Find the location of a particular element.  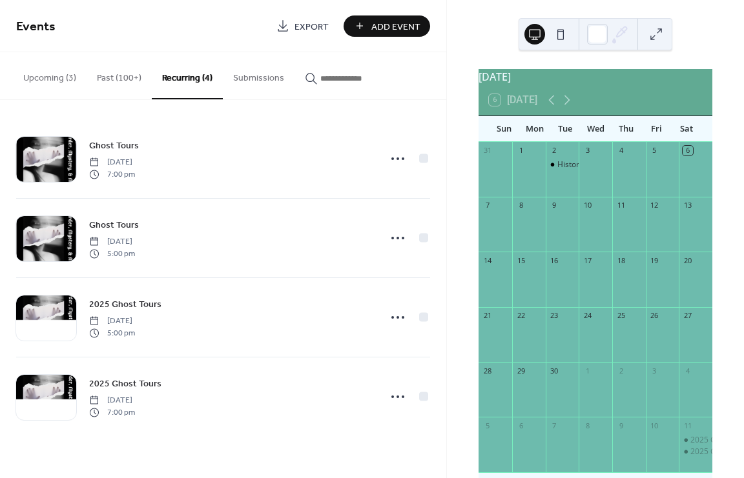

div: 15 is located at coordinates (520, 260).